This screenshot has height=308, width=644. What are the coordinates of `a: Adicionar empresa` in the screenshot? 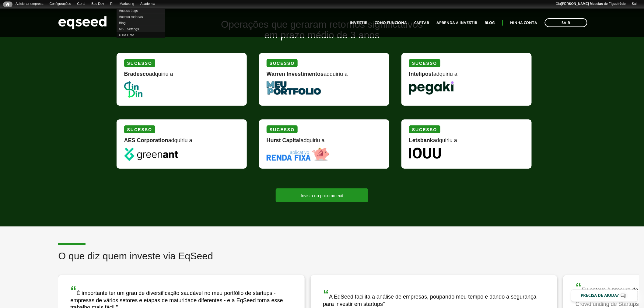 It's located at (29, 4).